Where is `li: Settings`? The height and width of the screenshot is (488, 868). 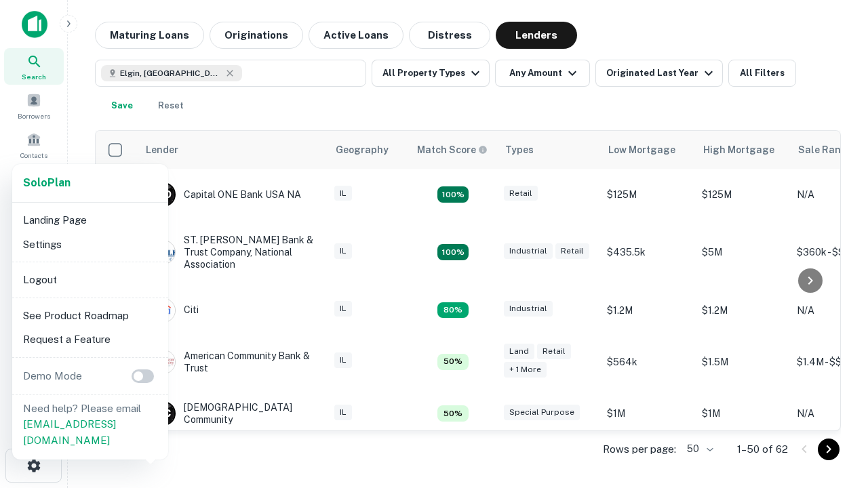 li: Settings is located at coordinates (90, 245).